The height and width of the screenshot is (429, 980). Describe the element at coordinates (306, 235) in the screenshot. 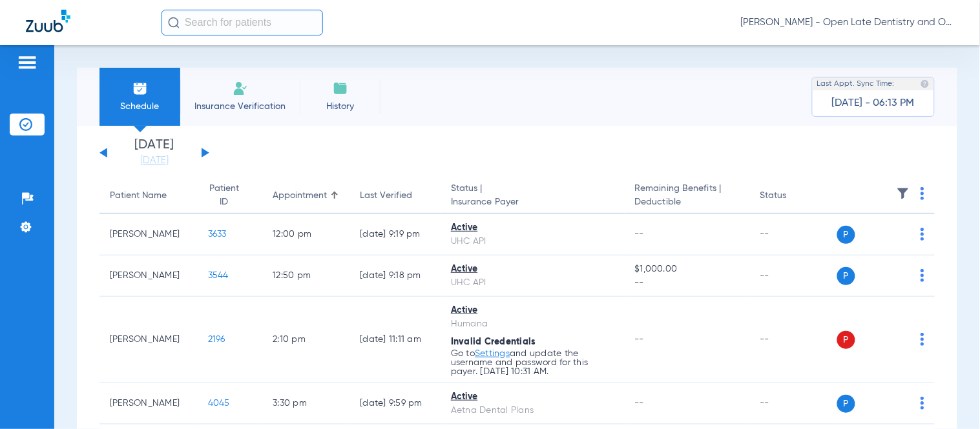

I see `td: 12:00 PM` at that location.